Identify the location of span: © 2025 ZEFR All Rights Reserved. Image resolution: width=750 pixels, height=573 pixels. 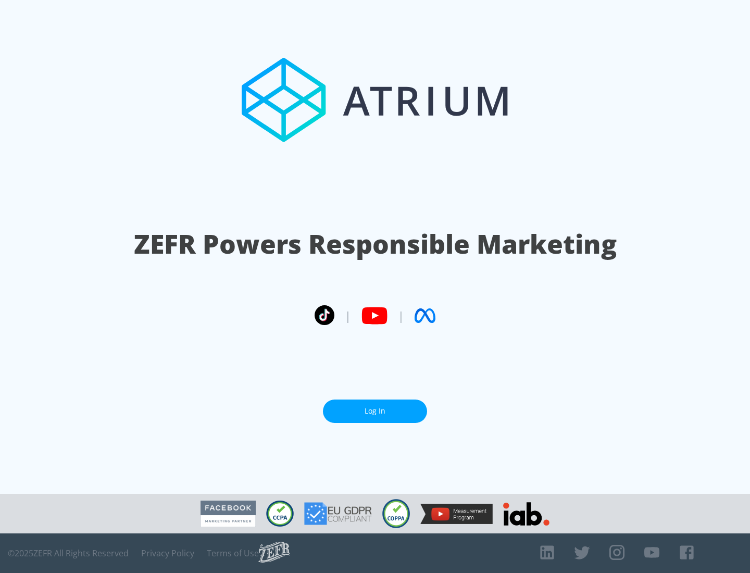
(68, 553).